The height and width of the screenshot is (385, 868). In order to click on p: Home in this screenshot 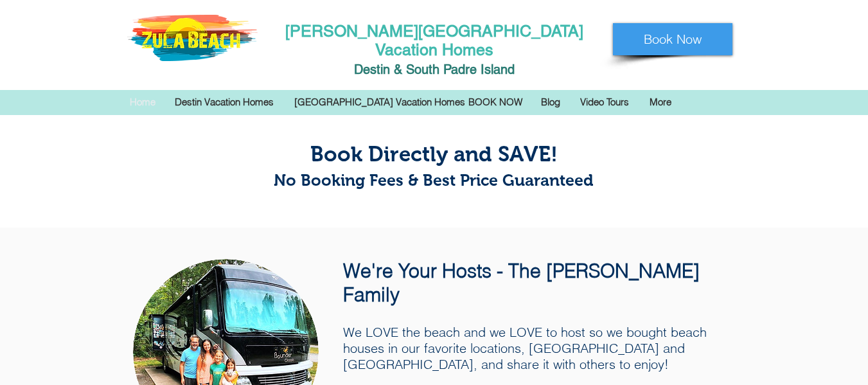, I will do `click(142, 102)`.